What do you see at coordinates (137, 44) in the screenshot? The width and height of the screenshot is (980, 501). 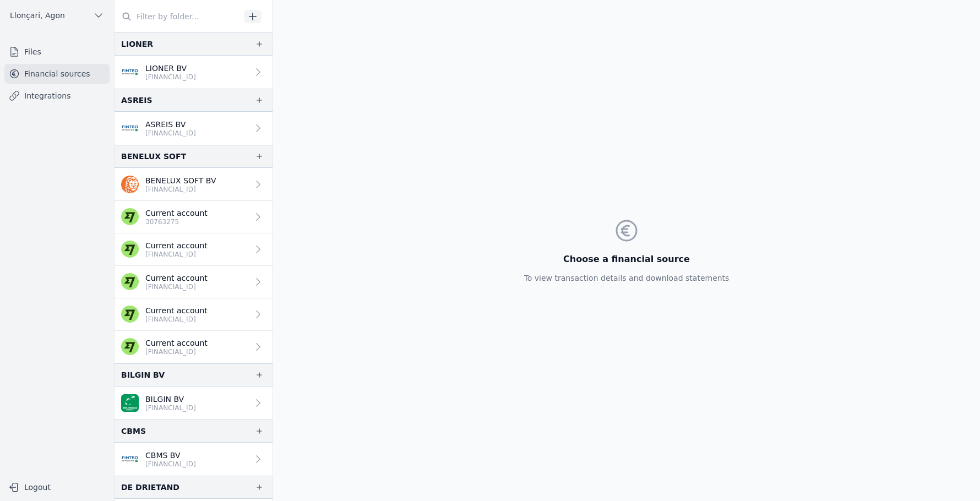 I see `font: LIONER` at bounding box center [137, 44].